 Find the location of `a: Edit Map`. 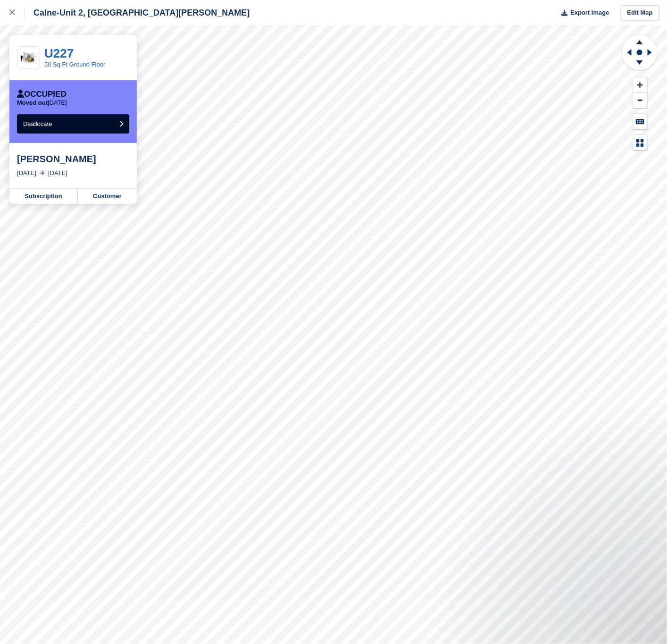

a: Edit Map is located at coordinates (640, 13).